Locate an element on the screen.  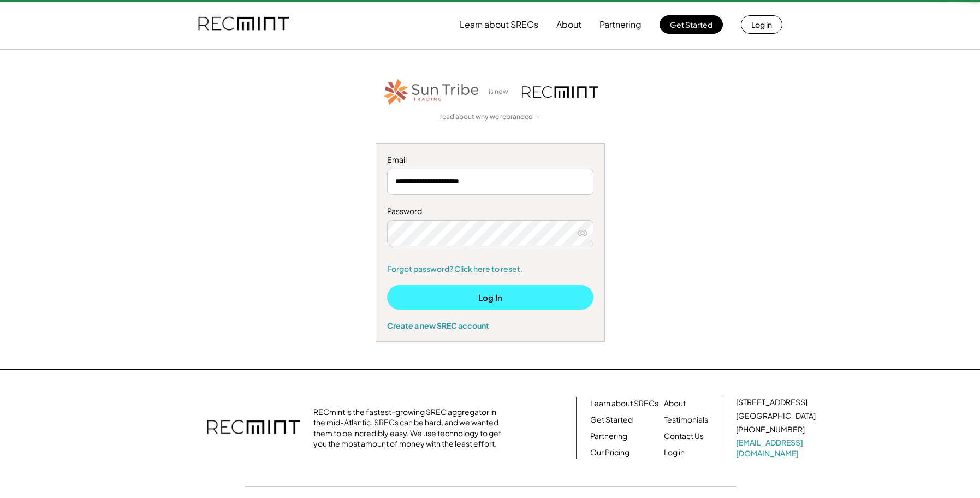
a: read about why we rebranded → is located at coordinates (490, 117).